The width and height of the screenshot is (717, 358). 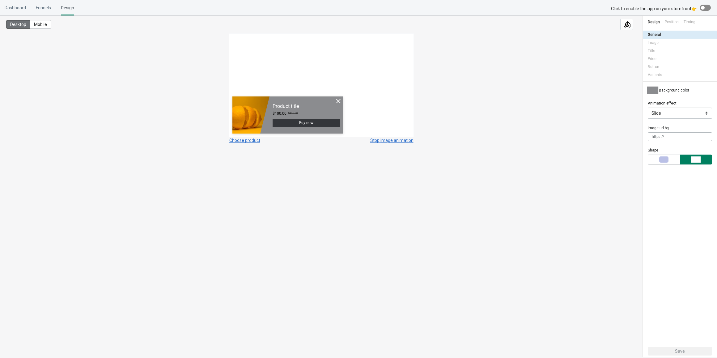 What do you see at coordinates (680, 59) in the screenshot?
I see `div: Price` at bounding box center [680, 59].